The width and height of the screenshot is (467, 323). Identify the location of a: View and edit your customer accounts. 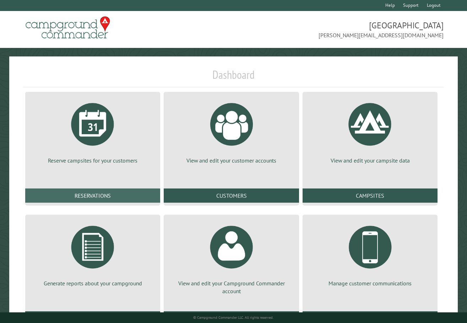
(231, 131).